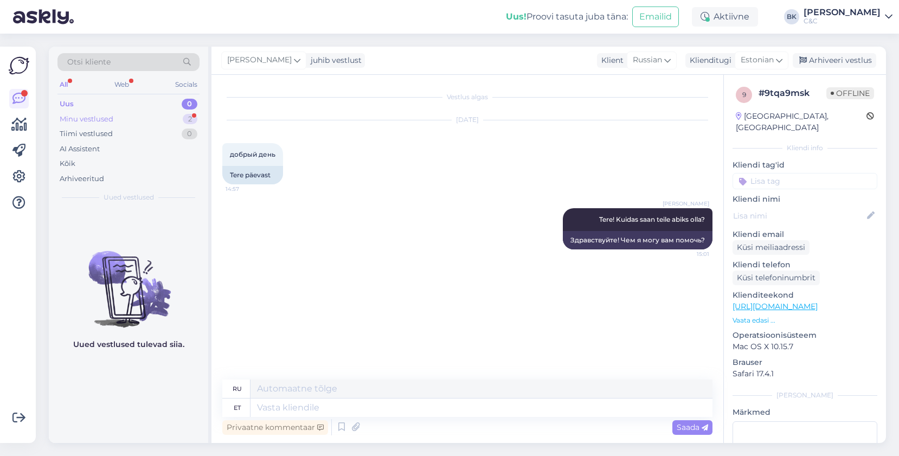 The height and width of the screenshot is (456, 899). I want to click on div: ru, so click(237, 389).